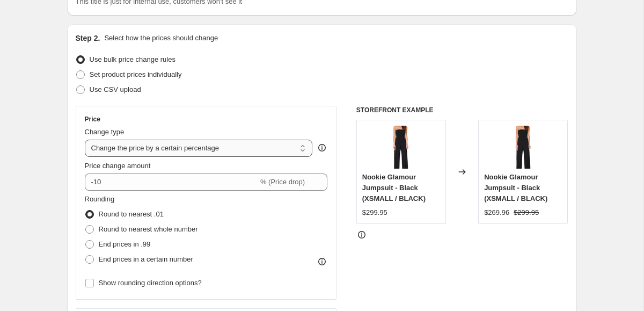  Describe the element at coordinates (322, 148) in the screenshot. I see `div: help` at that location.